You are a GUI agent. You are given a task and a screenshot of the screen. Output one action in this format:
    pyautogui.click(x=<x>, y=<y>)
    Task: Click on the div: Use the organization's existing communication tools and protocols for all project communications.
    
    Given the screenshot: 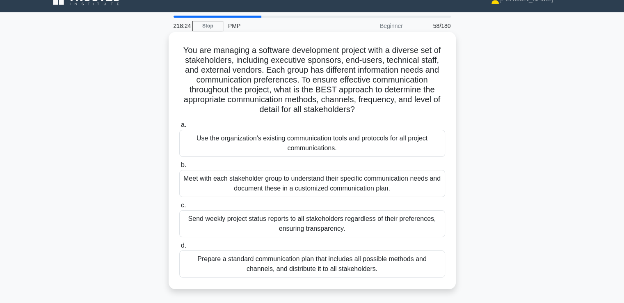 What is the action you would take?
    pyautogui.click(x=312, y=143)
    